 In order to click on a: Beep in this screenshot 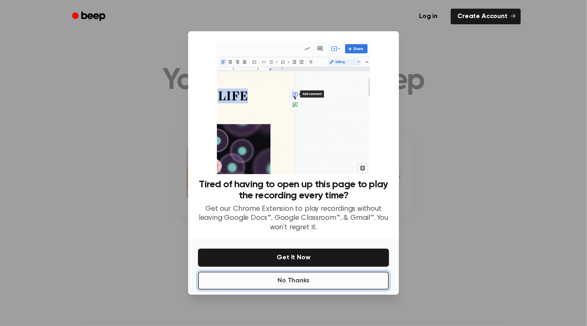, I will do `click(89, 16)`.